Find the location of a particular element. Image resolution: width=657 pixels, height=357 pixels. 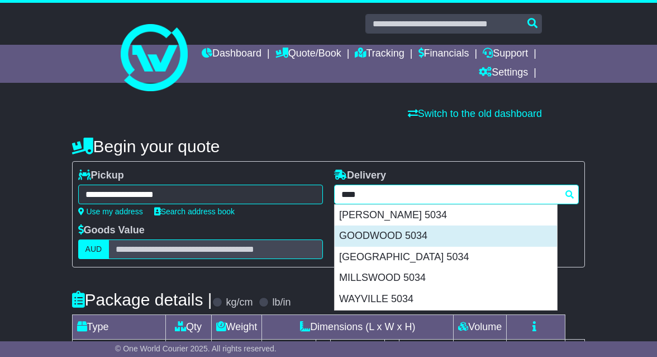

a: Use my address is located at coordinates (111, 211).